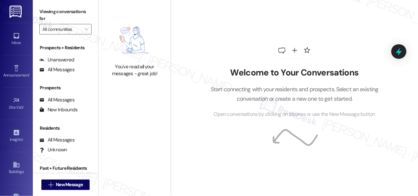 This screenshot has width=418, height=196. Describe the element at coordinates (135, 70) in the screenshot. I see `div: You've read all your messages - great job!` at that location.